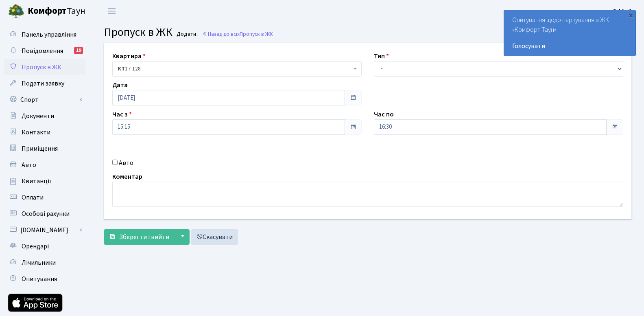 This screenshot has width=644, height=316. I want to click on b: Комфорт, so click(47, 11).